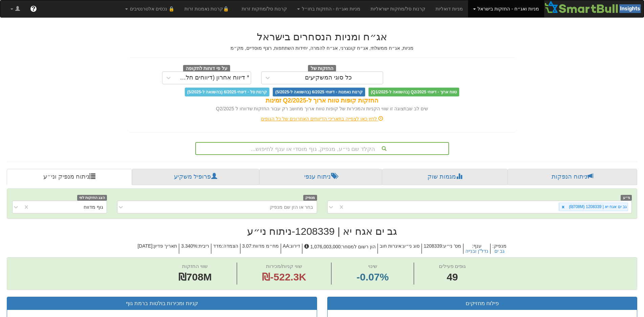 This screenshot has width=644, height=317. What do you see at coordinates (310, 198) in the screenshot?
I see `span: מנפיק` at bounding box center [310, 198].